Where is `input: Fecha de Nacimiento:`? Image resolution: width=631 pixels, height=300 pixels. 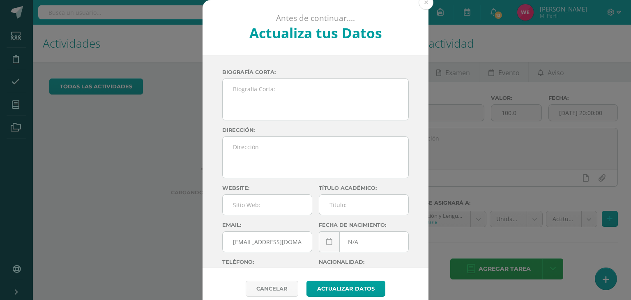 input: Fecha de Nacimiento: is located at coordinates (364, 242).